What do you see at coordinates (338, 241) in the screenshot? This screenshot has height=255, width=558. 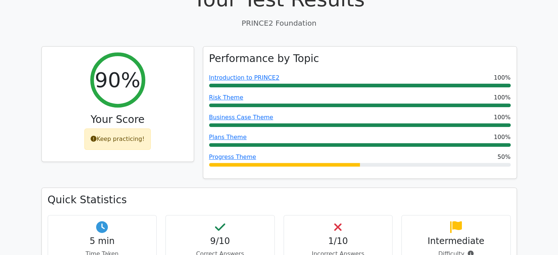 I see `h4: 1/10` at bounding box center [338, 241].